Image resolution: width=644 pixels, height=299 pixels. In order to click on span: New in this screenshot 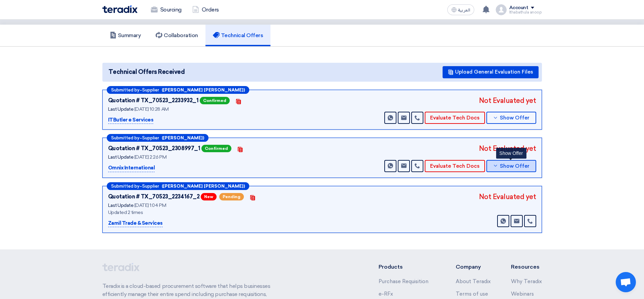, I will do `click(208, 196)`.